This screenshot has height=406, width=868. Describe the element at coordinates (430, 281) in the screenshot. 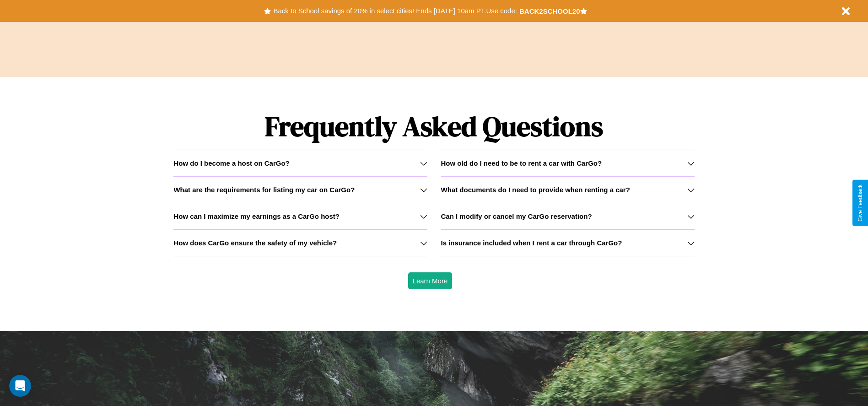

I see `button: Learn More` at that location.